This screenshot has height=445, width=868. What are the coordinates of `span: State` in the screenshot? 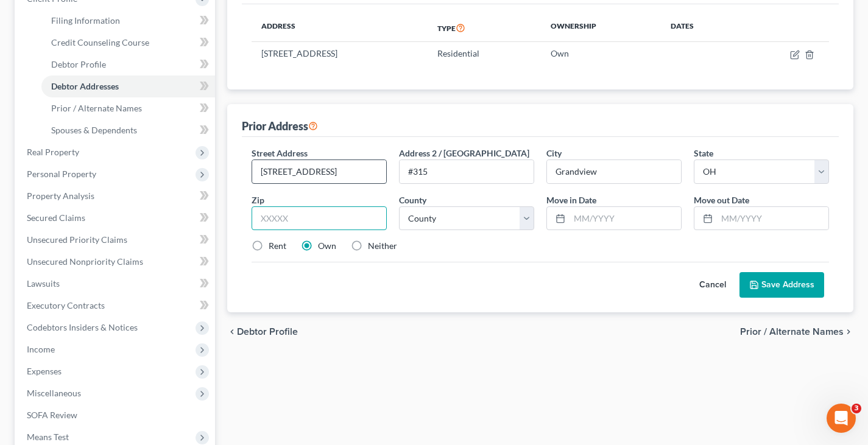 It's located at (704, 153).